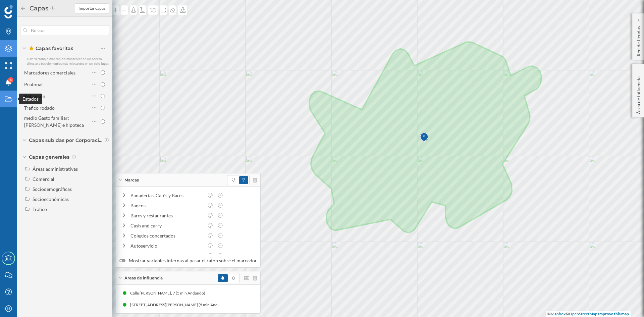 The width and height of the screenshot is (644, 317). I want to click on p: Red de tiendas, so click(639, 40).